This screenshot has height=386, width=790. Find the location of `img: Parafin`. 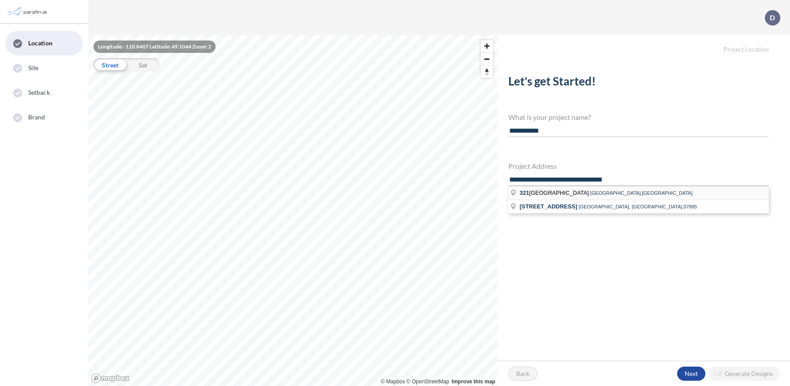

img: Parafin is located at coordinates (28, 11).